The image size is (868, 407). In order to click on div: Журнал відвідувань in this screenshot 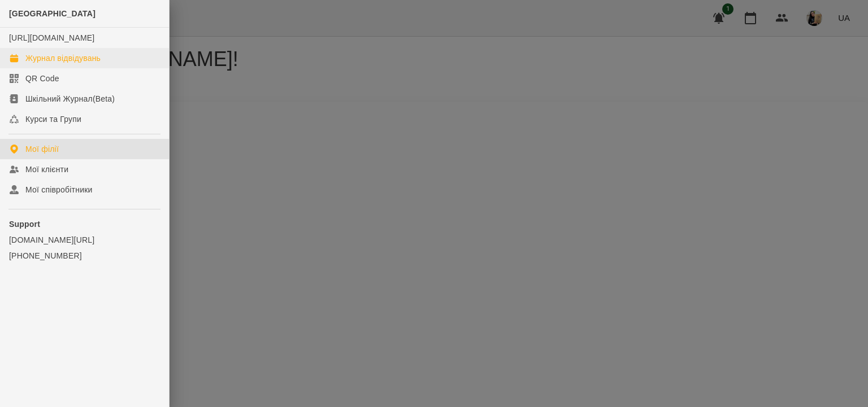, I will do `click(63, 58)`.